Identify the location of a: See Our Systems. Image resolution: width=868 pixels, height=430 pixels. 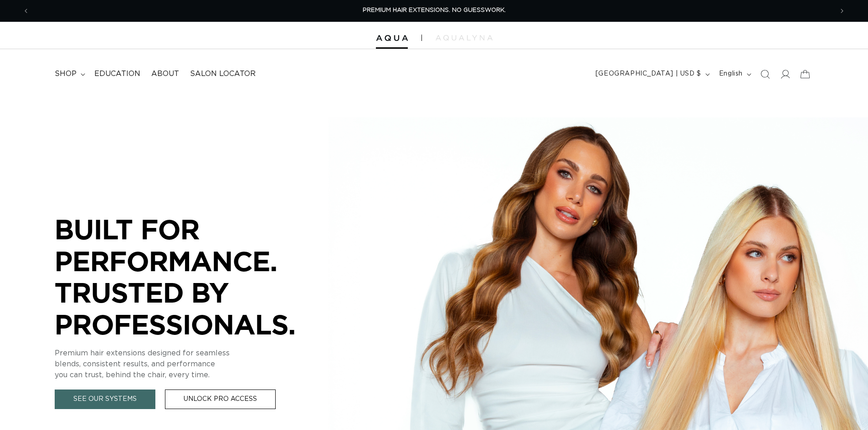
(105, 399).